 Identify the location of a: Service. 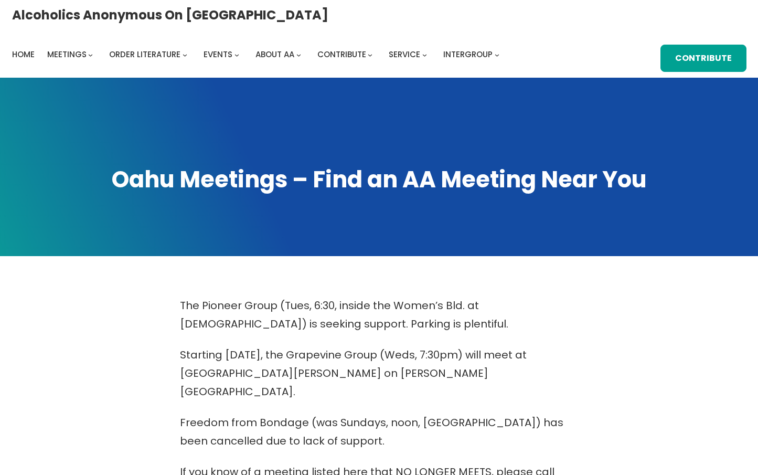
(404, 55).